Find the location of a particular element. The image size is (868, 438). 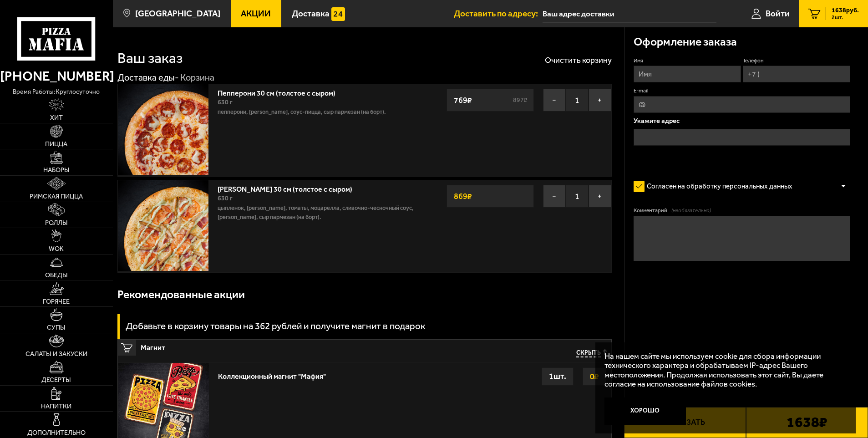

span: Хит is located at coordinates (56, 118).